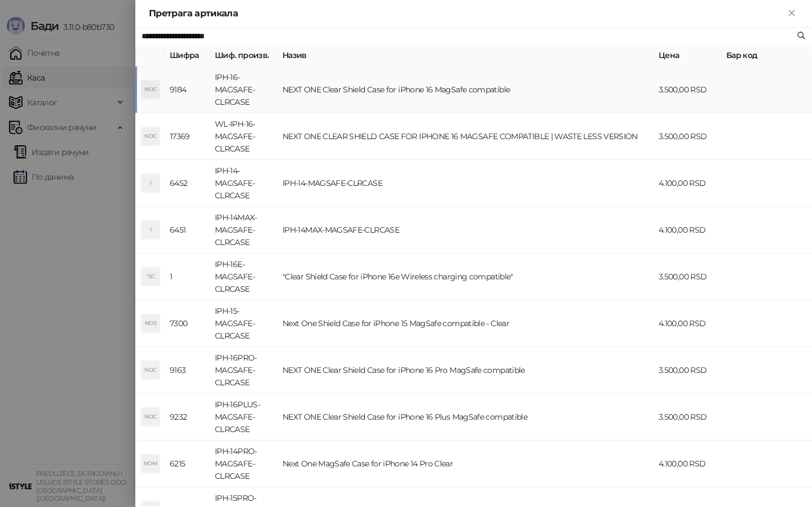  What do you see at coordinates (466, 277) in the screenshot?
I see `td: "Clear Shield Case for iPhone 16e Wireless charging compatible"` at bounding box center [466, 277].